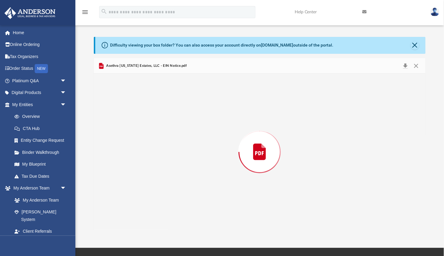 This screenshot has height=256, width=444. I want to click on div: NEW, so click(41, 68).